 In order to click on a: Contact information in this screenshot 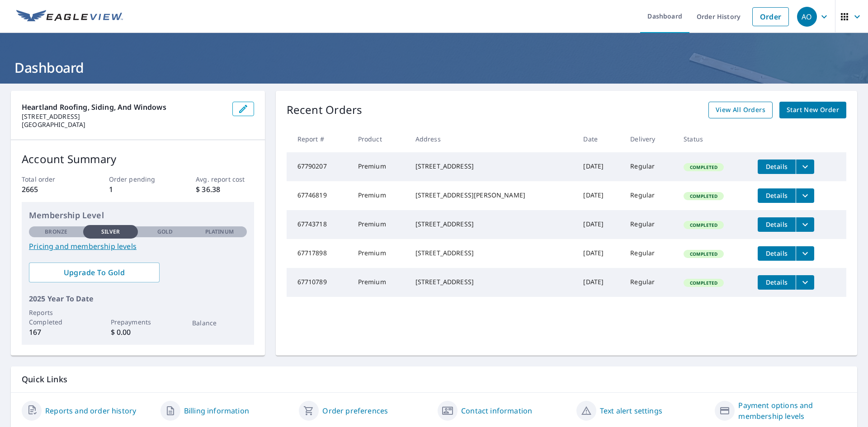, I will do `click(496, 411)`.